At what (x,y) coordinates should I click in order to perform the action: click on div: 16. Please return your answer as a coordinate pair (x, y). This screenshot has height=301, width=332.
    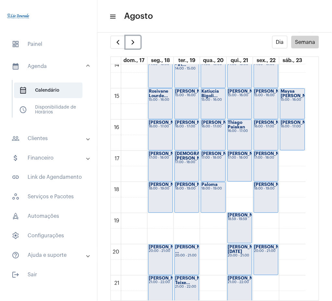
    Looking at the image, I should click on (117, 127).